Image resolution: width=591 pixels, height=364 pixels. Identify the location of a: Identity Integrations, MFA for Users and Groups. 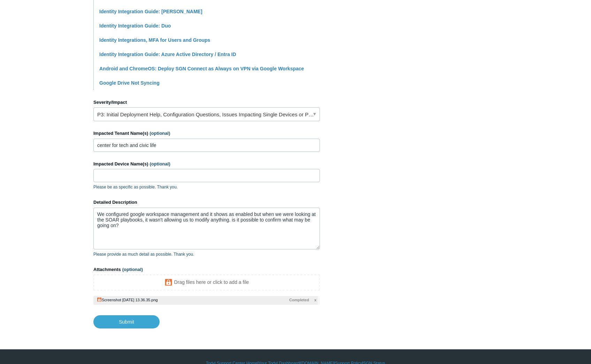
(155, 40).